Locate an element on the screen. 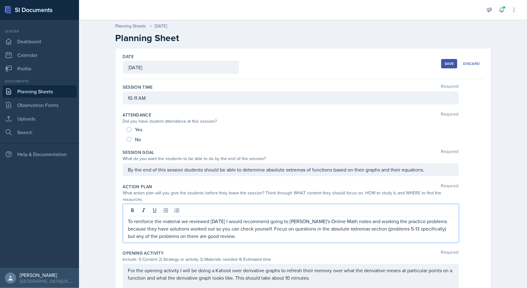  div: Documents is located at coordinates (40, 81).